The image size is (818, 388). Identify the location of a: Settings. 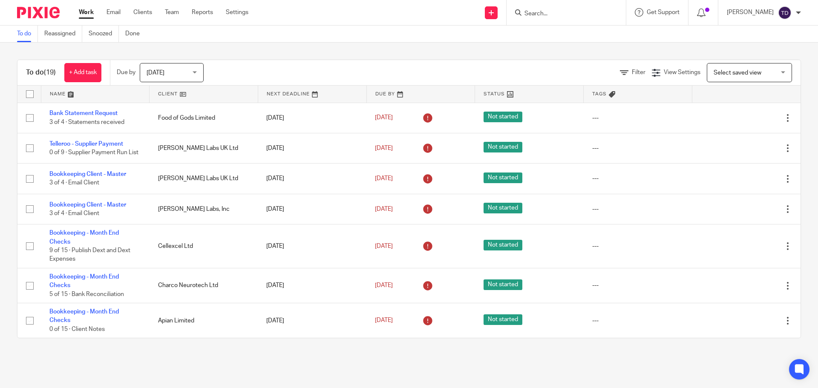
(237, 12).